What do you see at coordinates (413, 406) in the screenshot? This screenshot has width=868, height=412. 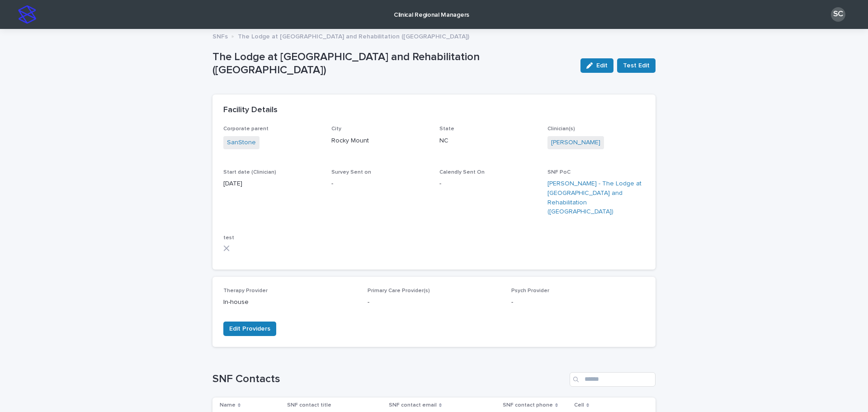 I see `p: SNF contact email` at bounding box center [413, 406].